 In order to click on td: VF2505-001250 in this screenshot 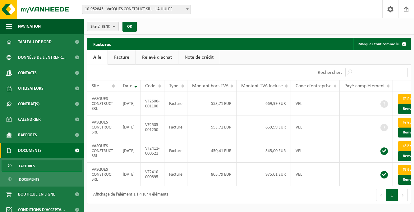, I will do `click(152, 127)`.